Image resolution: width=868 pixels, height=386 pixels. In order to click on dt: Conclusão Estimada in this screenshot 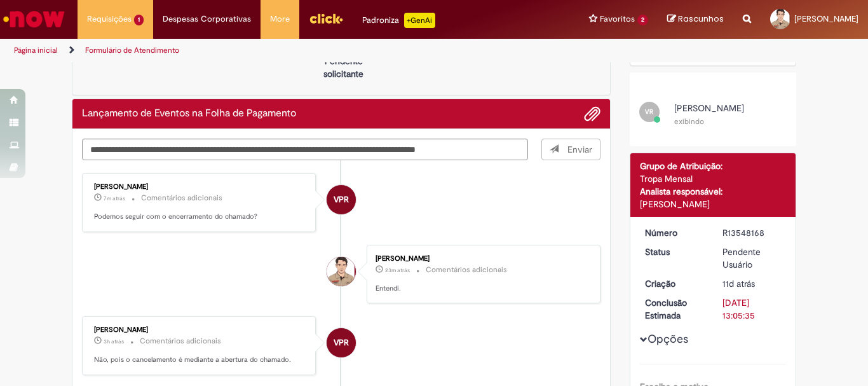, I will do `click(674, 309)`.